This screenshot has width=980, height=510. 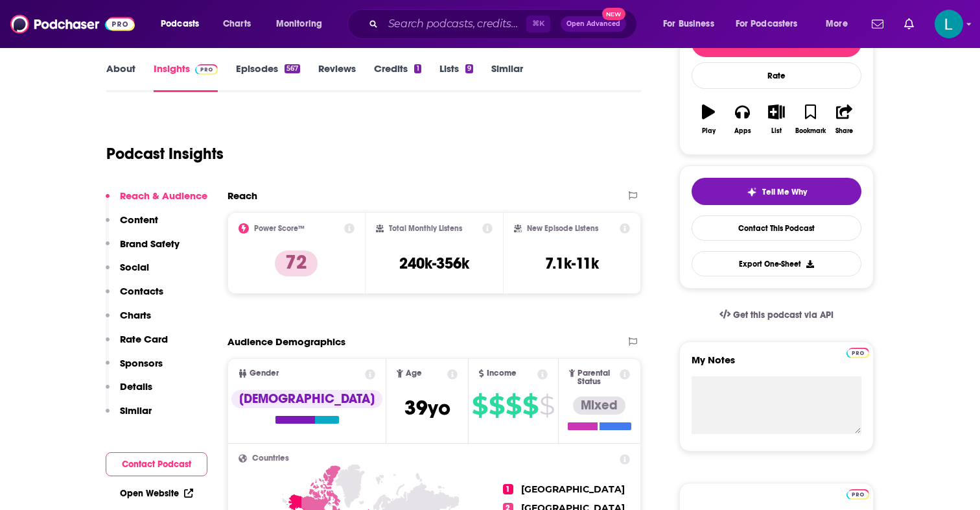 What do you see at coordinates (777, 119) in the screenshot?
I see `button: List` at bounding box center [777, 119].